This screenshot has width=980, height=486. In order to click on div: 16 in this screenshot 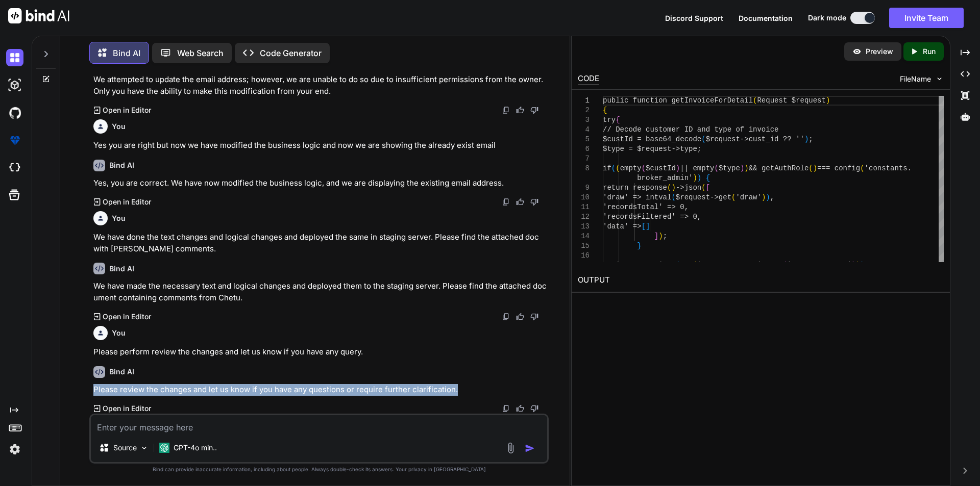, I will do `click(584, 256)`.